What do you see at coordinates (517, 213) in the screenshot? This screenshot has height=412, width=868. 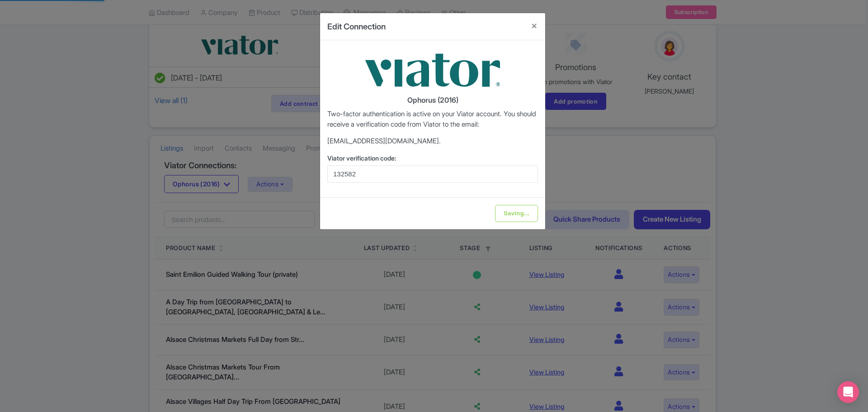 I see `input: Saving...` at bounding box center [517, 213].